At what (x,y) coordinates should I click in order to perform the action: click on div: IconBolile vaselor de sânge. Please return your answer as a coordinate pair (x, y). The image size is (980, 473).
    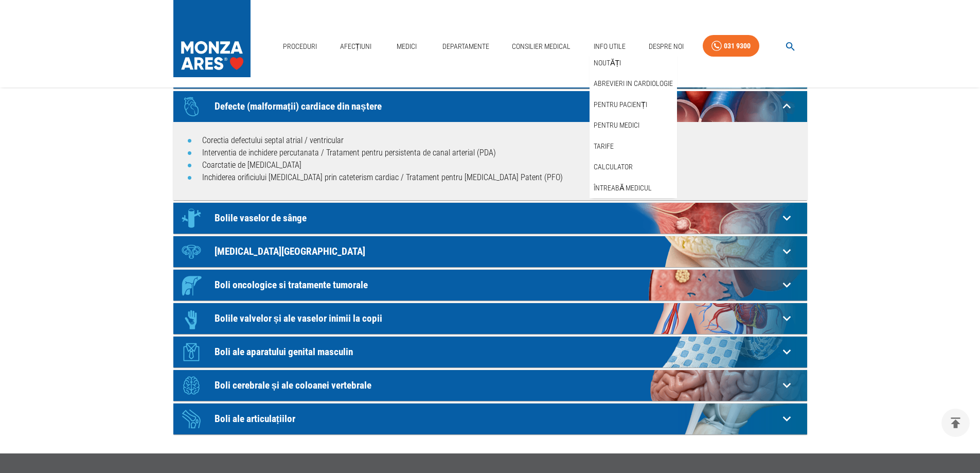
    Looking at the image, I should click on (490, 218).